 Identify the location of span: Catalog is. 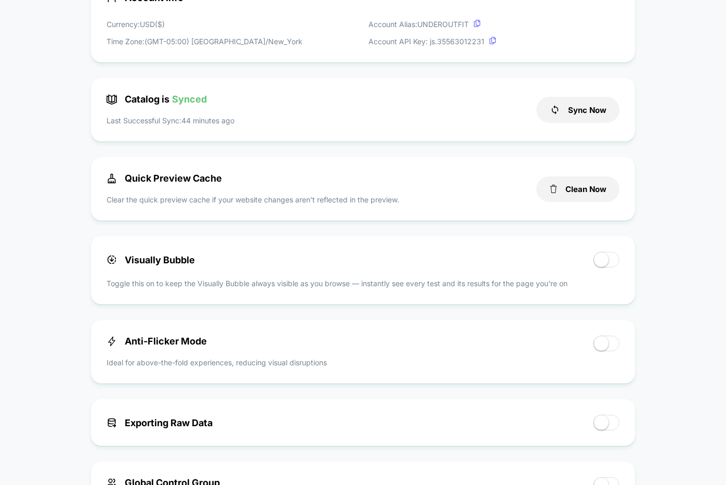
(156, 99).